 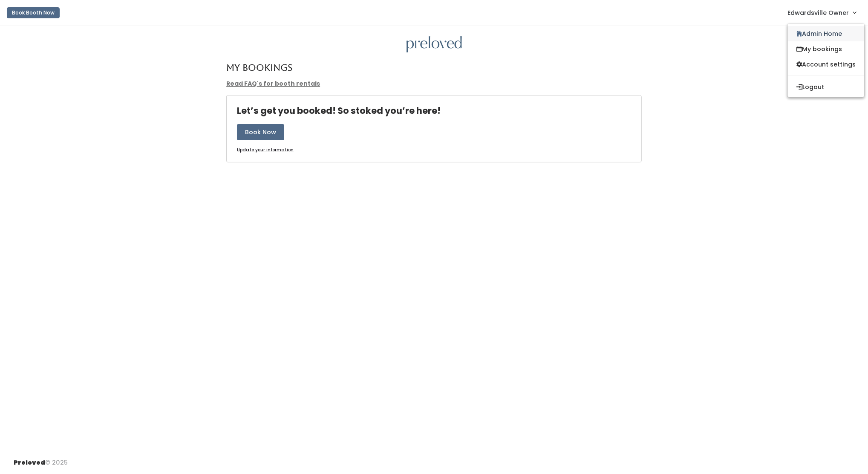 I want to click on h4: My Bookings, so click(x=259, y=68).